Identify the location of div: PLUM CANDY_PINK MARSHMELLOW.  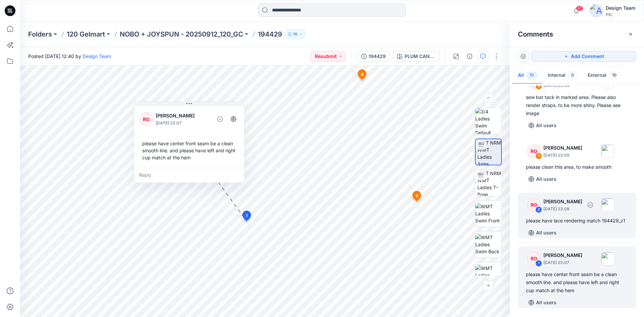
(420, 56).